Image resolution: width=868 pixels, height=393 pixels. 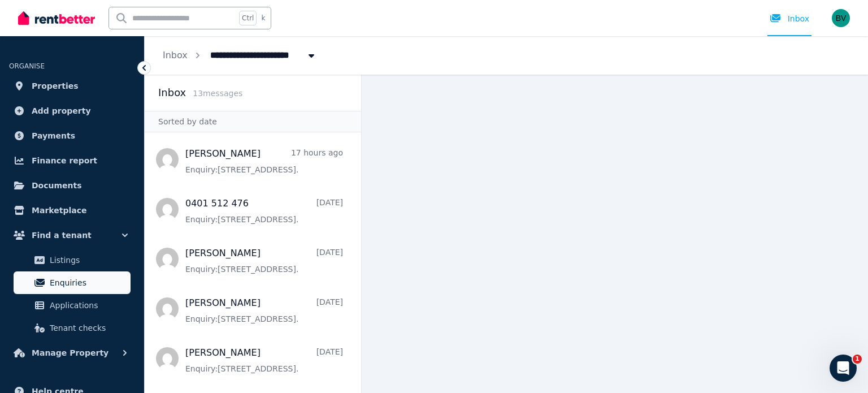 What do you see at coordinates (72, 353) in the screenshot?
I see `button: Manage Property` at bounding box center [72, 353].